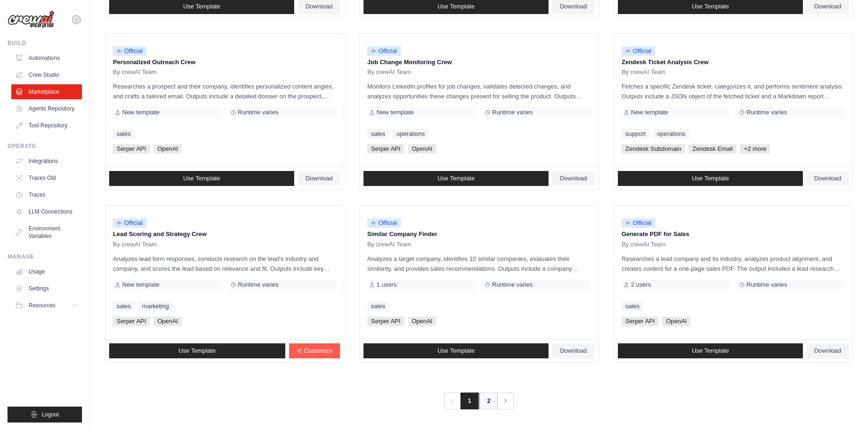 This screenshot has height=430, width=868. I want to click on div: Build, so click(44, 43).